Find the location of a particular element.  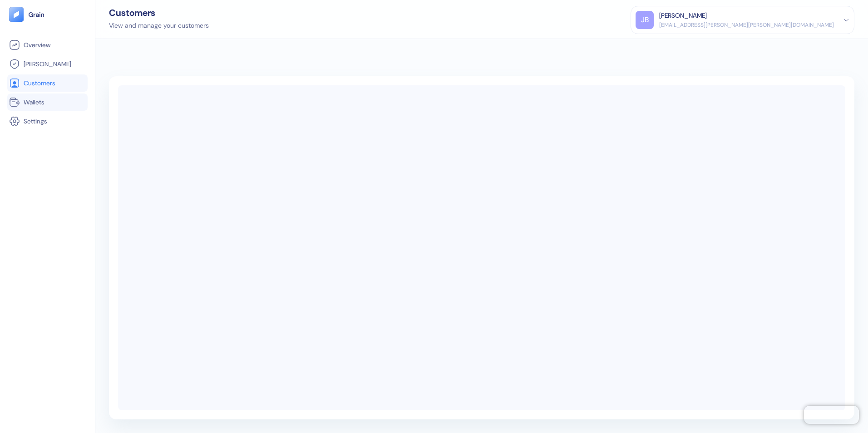

div: JB is located at coordinates (645, 20).